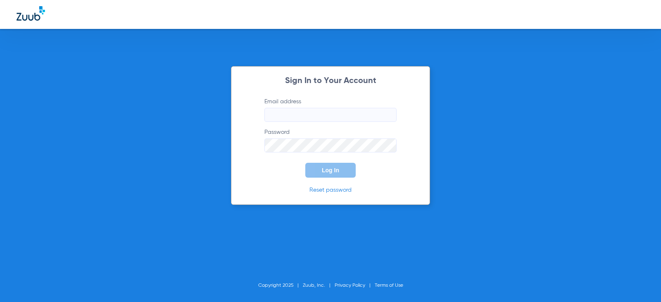  Describe the element at coordinates (280, 285) in the screenshot. I see `li: Copyright 2025` at that location.